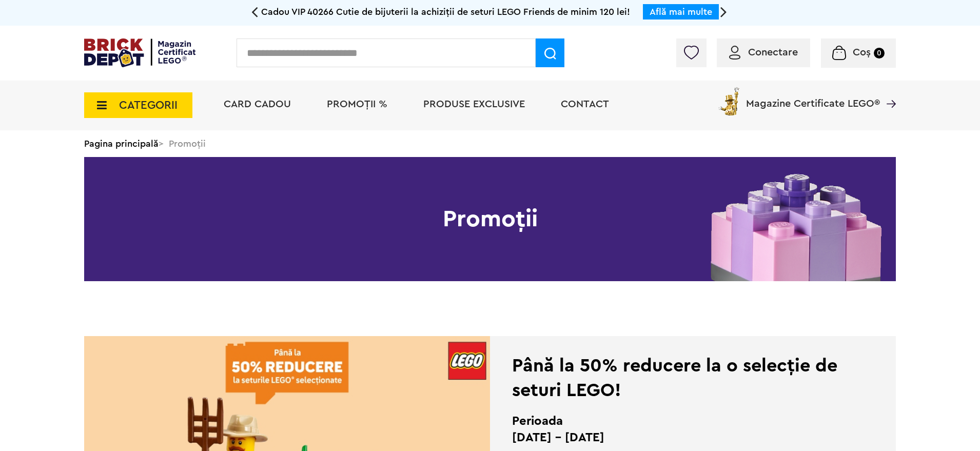  I want to click on a: Contact, so click(585, 105).